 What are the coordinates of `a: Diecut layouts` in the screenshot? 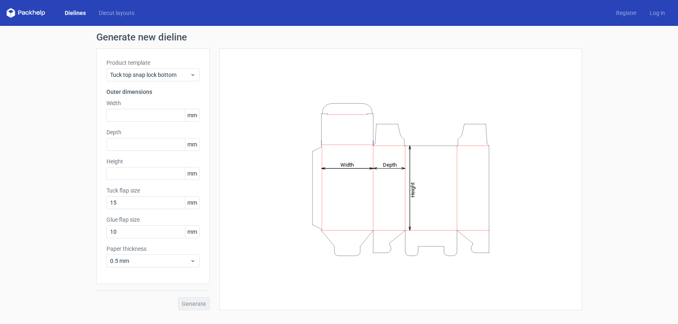 It's located at (117, 13).